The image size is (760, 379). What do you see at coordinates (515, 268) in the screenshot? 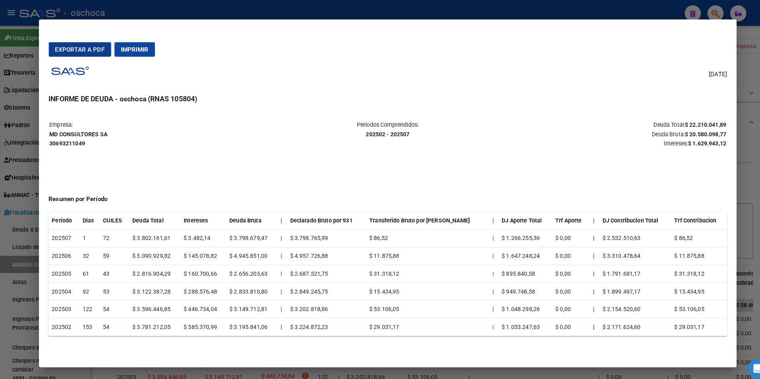
I see `td: $ 895.840,58` at bounding box center [515, 268].